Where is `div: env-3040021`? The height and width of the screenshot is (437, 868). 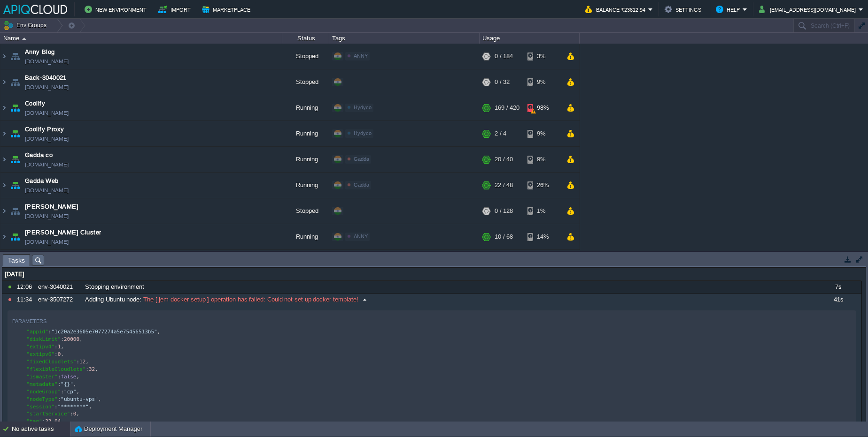
div: env-3040021 is located at coordinates (59, 287).